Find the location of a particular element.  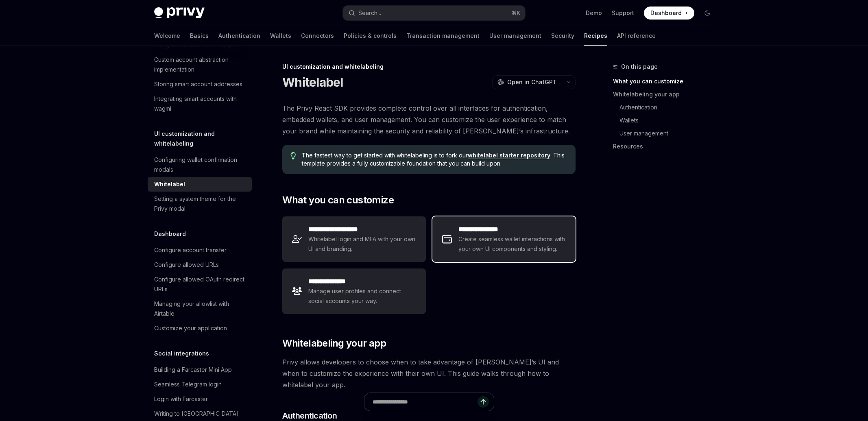

div: UI customization and whitelabeling is located at coordinates (429, 67).